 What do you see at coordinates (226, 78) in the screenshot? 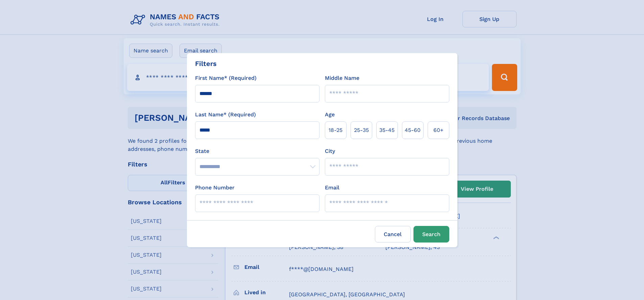
I see `label: First Name* (Required)` at bounding box center [226, 78].